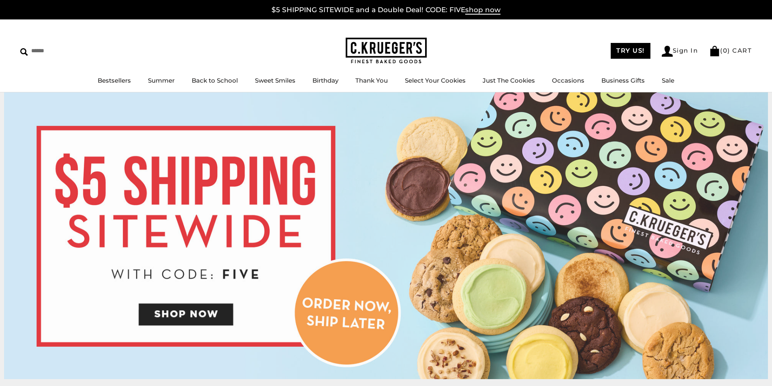 The width and height of the screenshot is (772, 386). Describe the element at coordinates (622, 80) in the screenshot. I see `a: Business Gifts` at that location.